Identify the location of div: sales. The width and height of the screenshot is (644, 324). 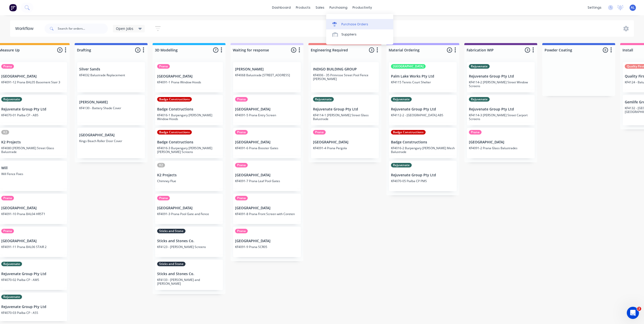
(320, 8).